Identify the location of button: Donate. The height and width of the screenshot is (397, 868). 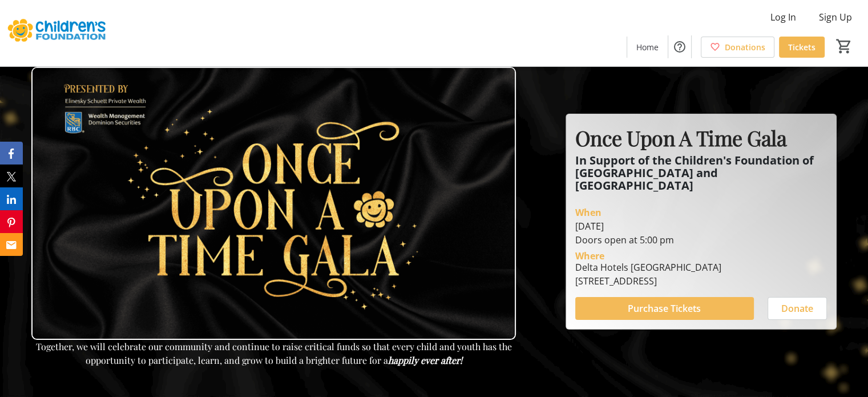
(797, 308).